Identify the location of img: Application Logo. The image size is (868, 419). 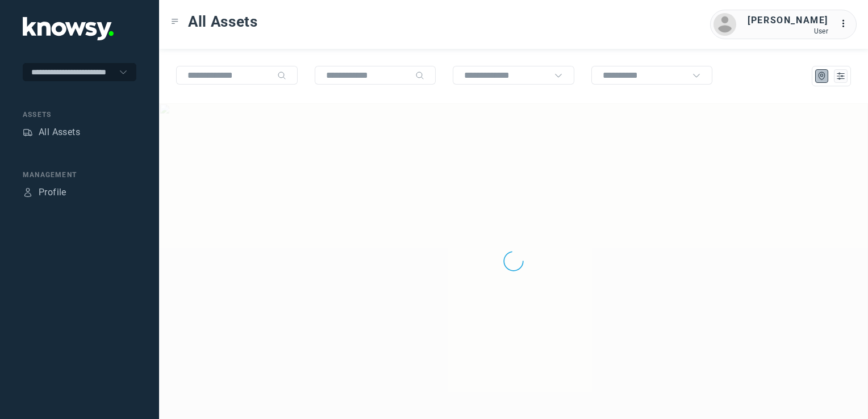
(68, 28).